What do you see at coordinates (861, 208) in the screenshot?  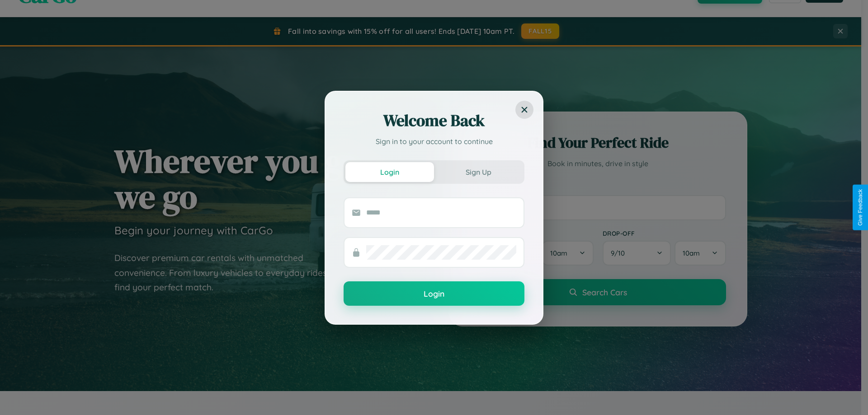 I see `div: Give Feedback` at bounding box center [861, 208].